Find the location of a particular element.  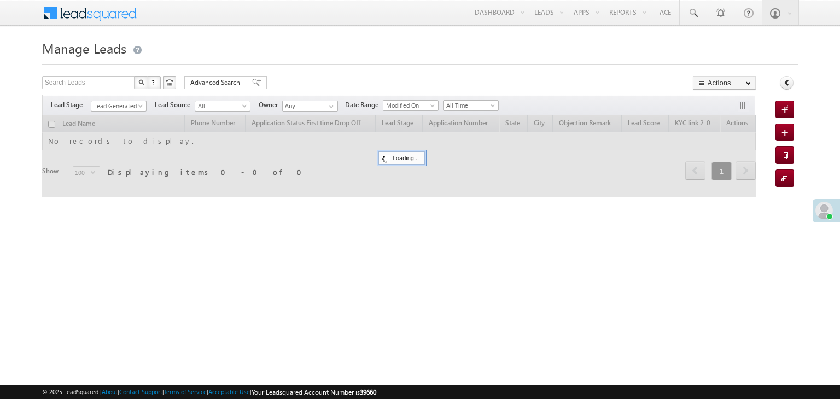

span: All Time is located at coordinates (469, 106).